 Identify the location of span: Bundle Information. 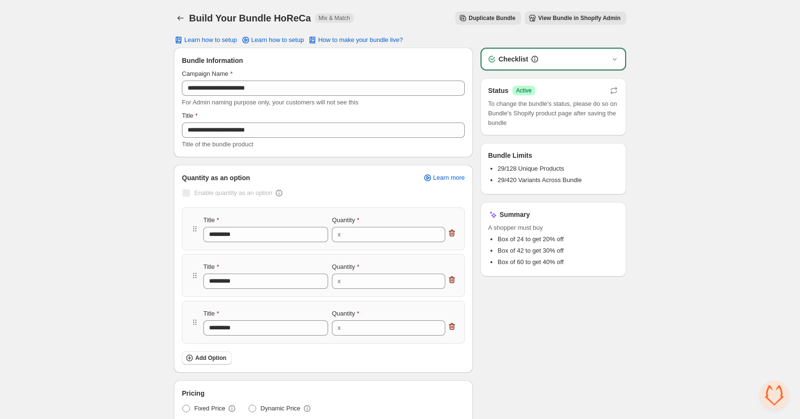
(212, 60).